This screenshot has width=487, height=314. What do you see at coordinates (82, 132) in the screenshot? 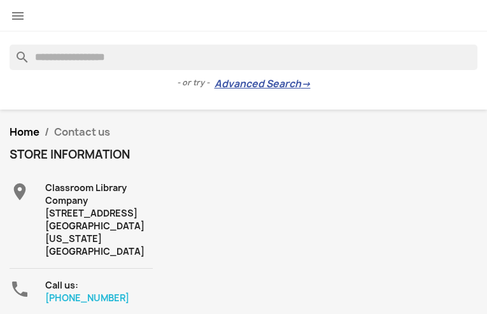
I see `span: Contact us` at bounding box center [82, 132].